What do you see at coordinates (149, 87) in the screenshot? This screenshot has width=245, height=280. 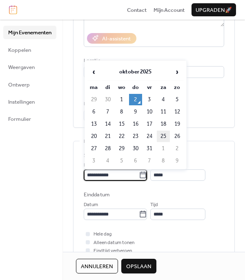 I see `th: vr` at bounding box center [149, 87].